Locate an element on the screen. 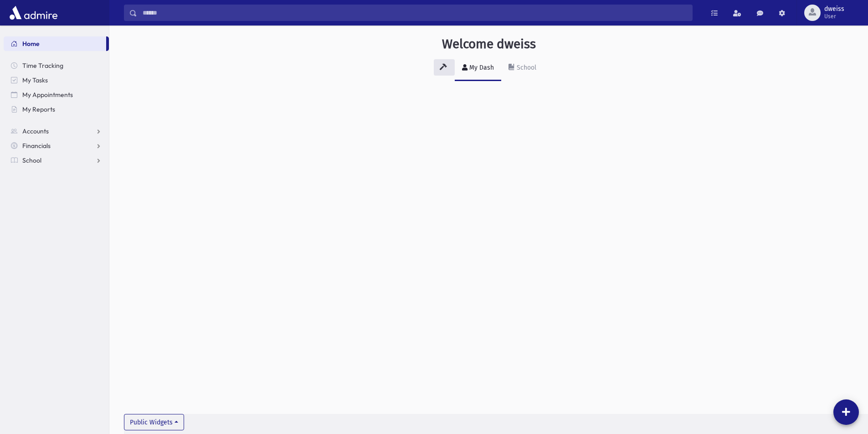 This screenshot has width=868, height=434. img: AdmirePro is located at coordinates (33, 13).